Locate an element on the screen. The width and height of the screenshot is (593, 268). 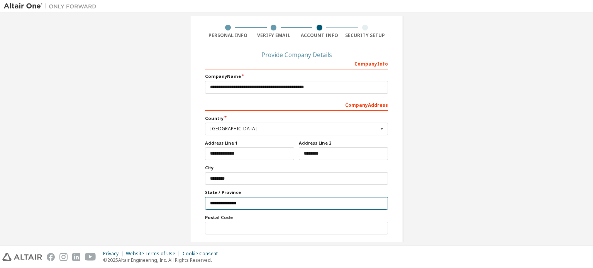
img: altair_logo.svg is located at coordinates (22, 257).